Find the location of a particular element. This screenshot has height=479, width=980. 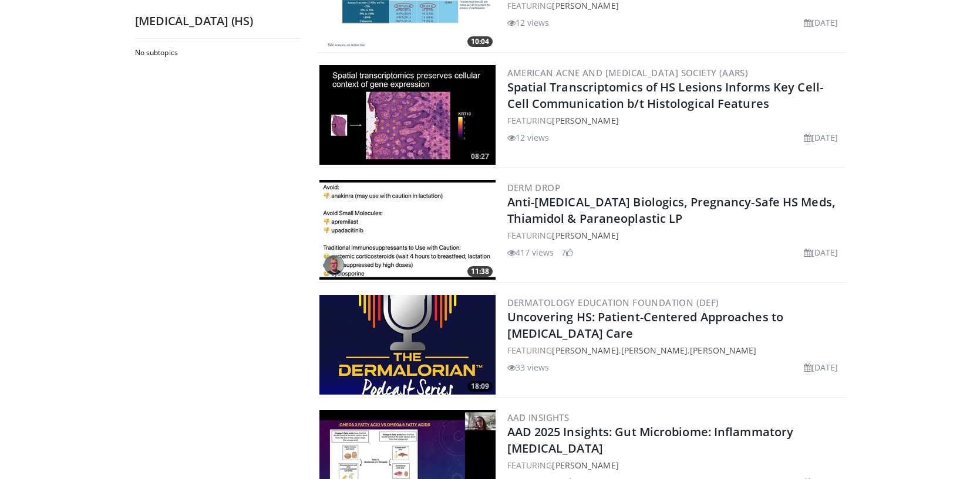

a: 11:38 is located at coordinates (407, 230).